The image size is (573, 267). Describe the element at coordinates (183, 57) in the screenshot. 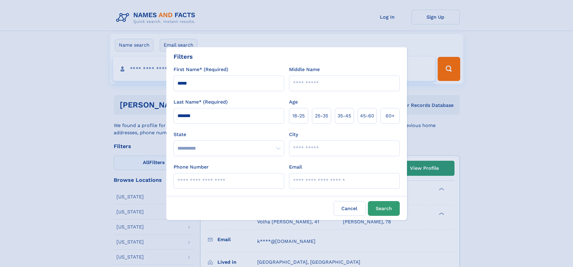

I see `div: Filters` at that location.